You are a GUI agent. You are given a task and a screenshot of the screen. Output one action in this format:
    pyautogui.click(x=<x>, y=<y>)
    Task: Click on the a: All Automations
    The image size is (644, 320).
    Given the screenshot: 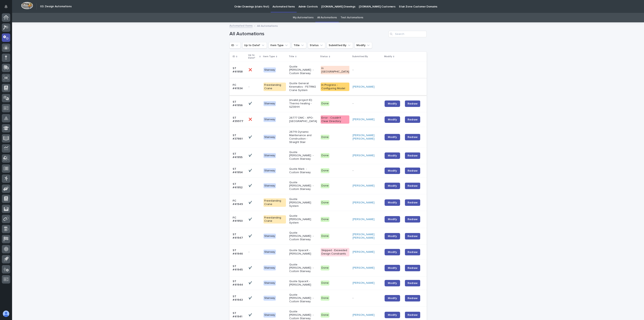 What is the action you would take?
    pyautogui.click(x=327, y=18)
    